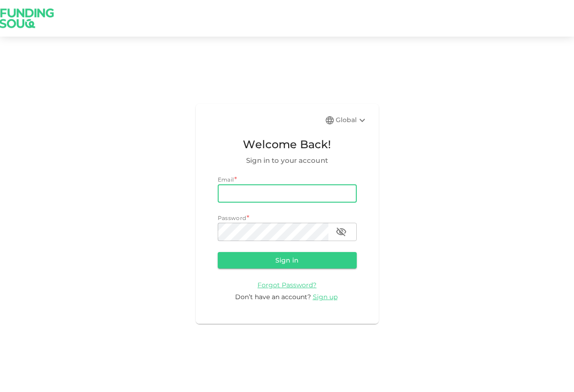 The image size is (574, 392). What do you see at coordinates (273, 232) in the screenshot?
I see `input: password` at bounding box center [273, 232].